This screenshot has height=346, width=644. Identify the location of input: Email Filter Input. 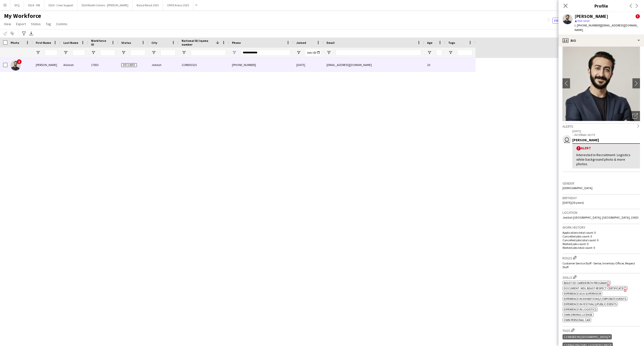
(378, 53).